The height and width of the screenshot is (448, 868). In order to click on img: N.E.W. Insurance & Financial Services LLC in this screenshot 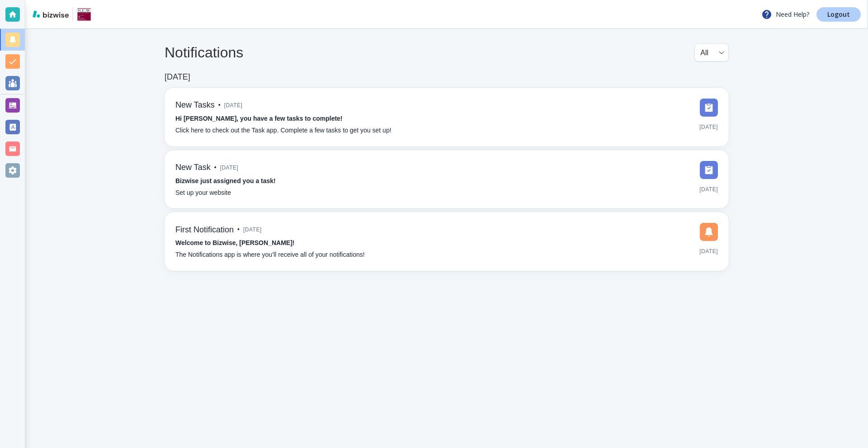, I will do `click(84, 15)`.